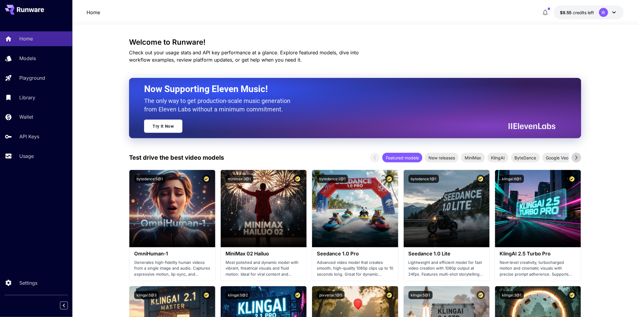 This screenshot has width=638, height=317. Describe the element at coordinates (447, 268) in the screenshot. I see `p: Lightweight and efficient model for fast video creation with 1080p output at 24fps. Features mult...` at that location.